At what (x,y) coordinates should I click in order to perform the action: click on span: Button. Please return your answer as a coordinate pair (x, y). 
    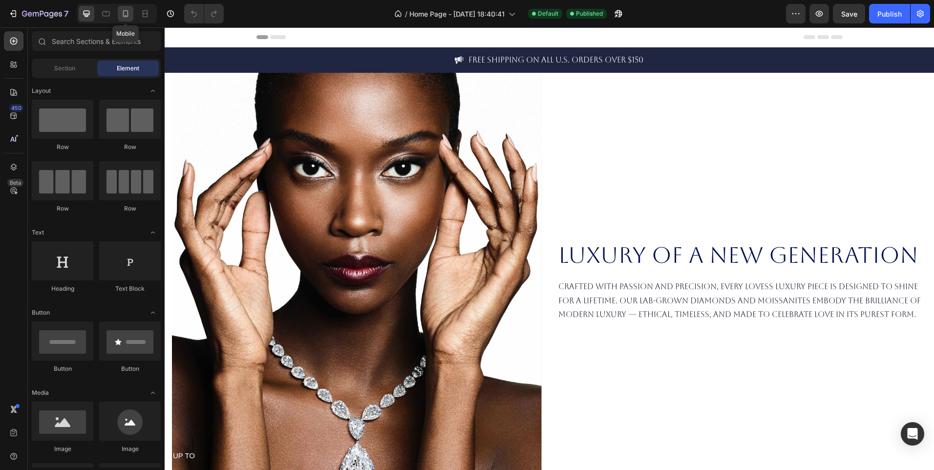
    Looking at the image, I should click on (41, 312).